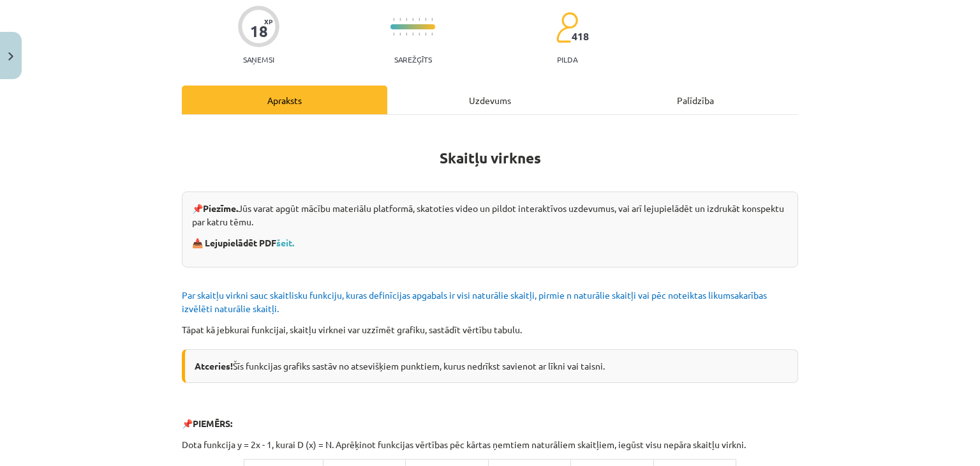 The width and height of the screenshot is (980, 466). I want to click on p: Tāpat kā jebkurai funkcijai, skaitļu virknei var uzzīmēt grafiku, sastādīt vērtību tabulu., so click(490, 329).